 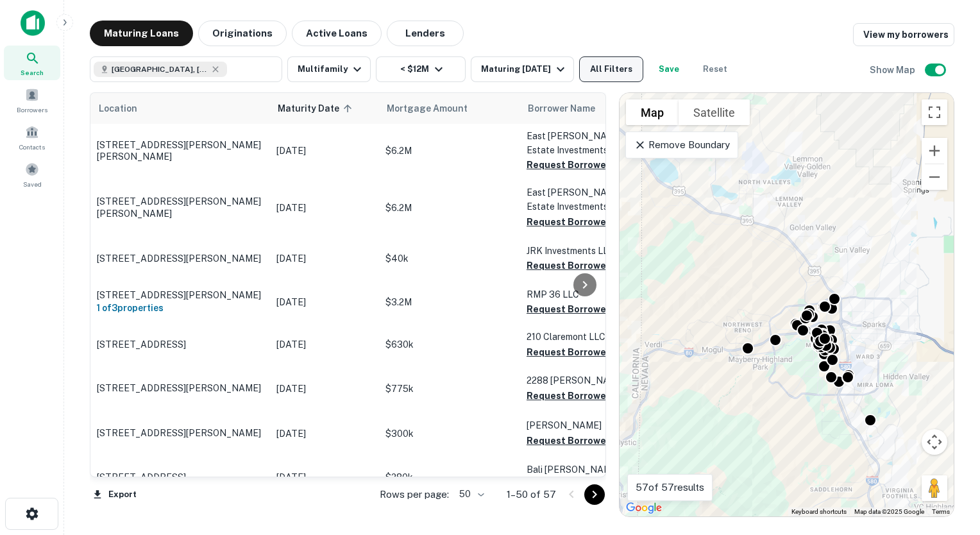 What do you see at coordinates (421, 69) in the screenshot?
I see `button: < $12M` at bounding box center [421, 69].